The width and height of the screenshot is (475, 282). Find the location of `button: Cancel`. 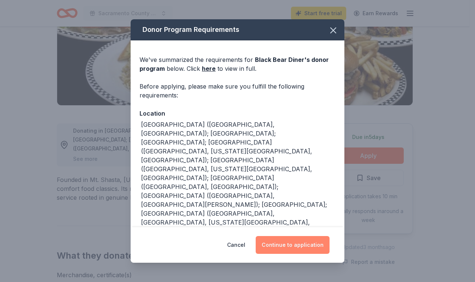

button: Cancel is located at coordinates (236, 245).